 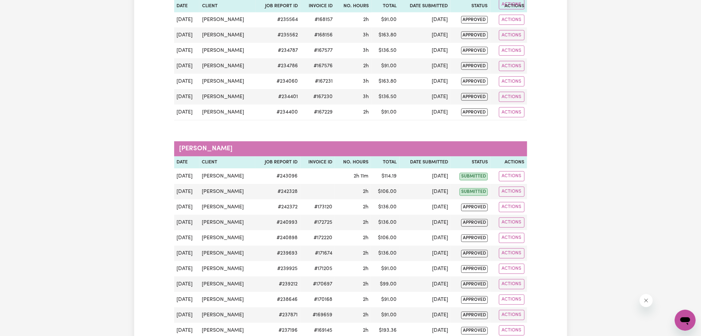 What do you see at coordinates (385, 223) in the screenshot?
I see `td: $ 136.00` at bounding box center [385, 223].